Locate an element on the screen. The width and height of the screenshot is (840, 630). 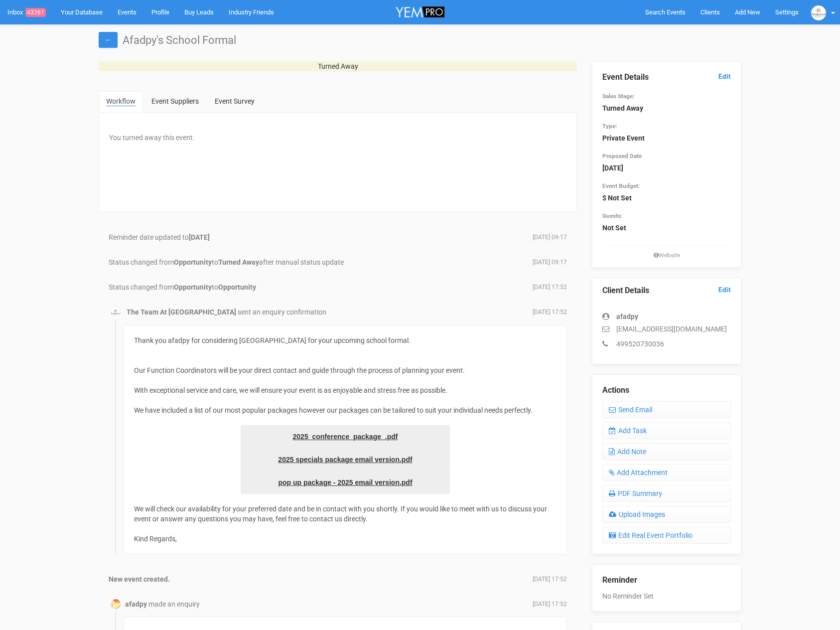
div: Turned Away is located at coordinates (338, 66).